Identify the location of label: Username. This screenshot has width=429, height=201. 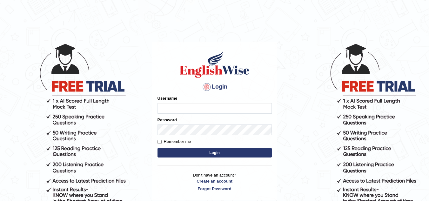
(167, 98).